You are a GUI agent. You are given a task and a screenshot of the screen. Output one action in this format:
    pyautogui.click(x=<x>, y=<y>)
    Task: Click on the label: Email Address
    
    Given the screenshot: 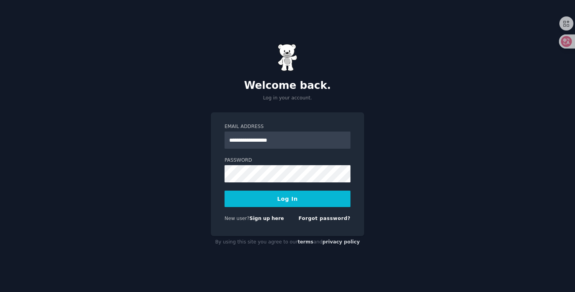 What is the action you would take?
    pyautogui.click(x=287, y=127)
    